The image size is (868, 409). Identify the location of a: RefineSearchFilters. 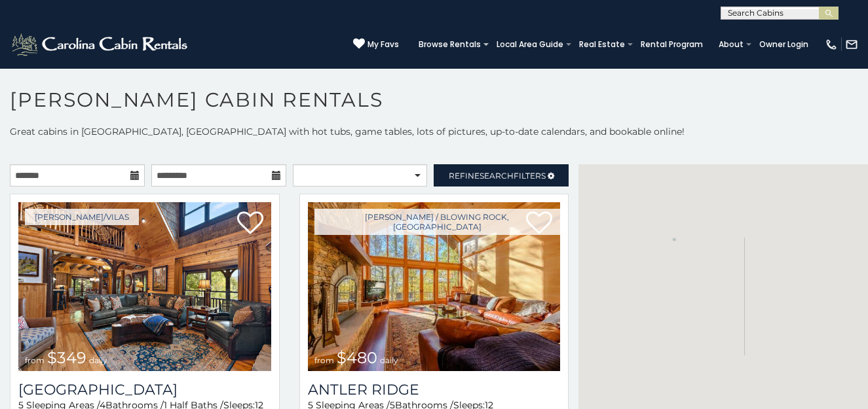
(501, 175).